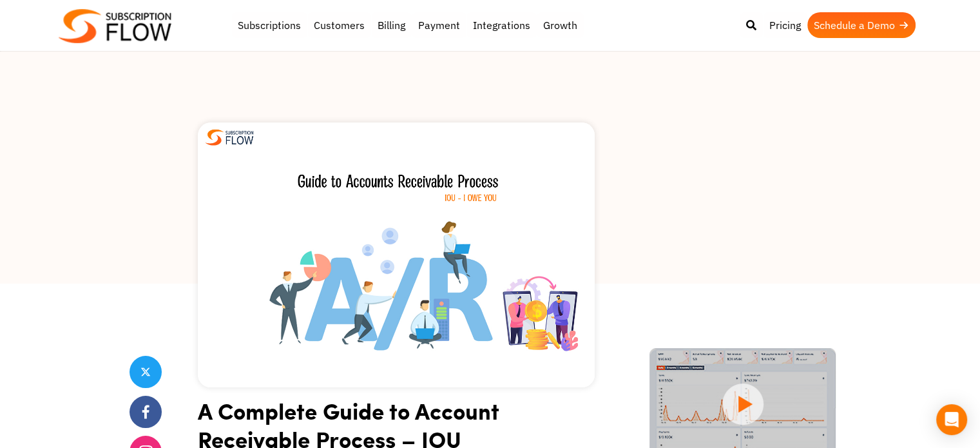  Describe the element at coordinates (391, 25) in the screenshot. I see `a: Billing` at that location.